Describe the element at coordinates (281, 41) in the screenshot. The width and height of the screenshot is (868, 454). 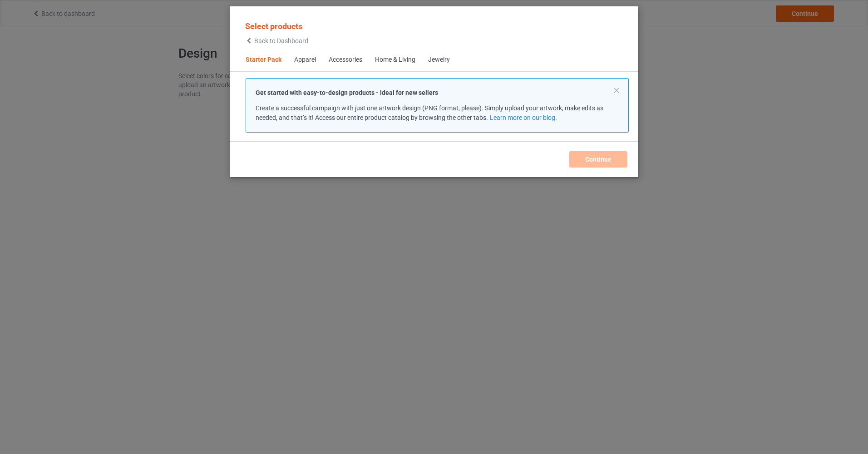
I see `span: Back to Dashboard` at that location.